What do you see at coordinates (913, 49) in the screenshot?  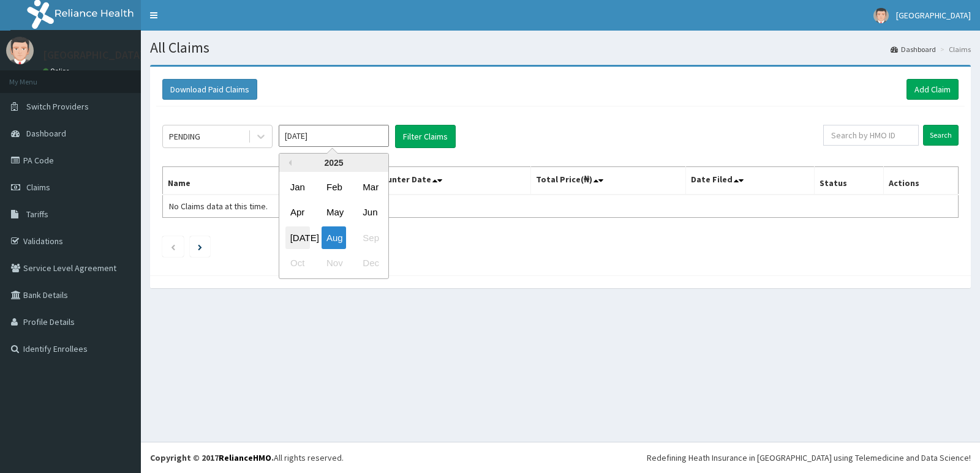 I see `a: Dashboard` at bounding box center [913, 49].